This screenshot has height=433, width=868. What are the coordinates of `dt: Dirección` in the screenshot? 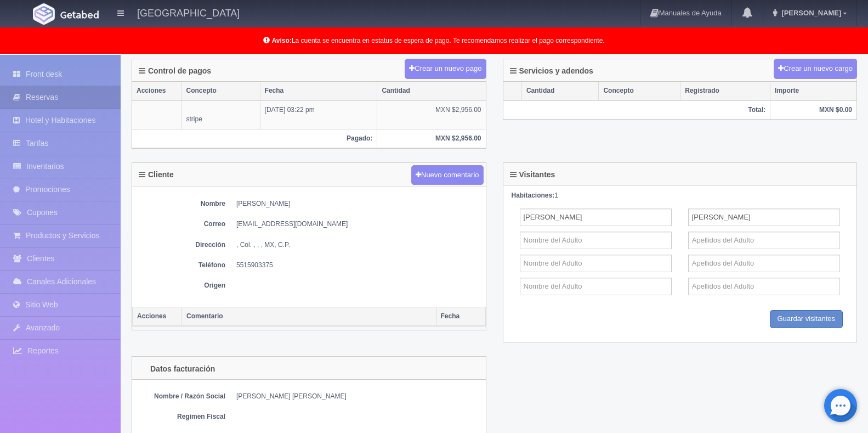 It's located at (181, 245).